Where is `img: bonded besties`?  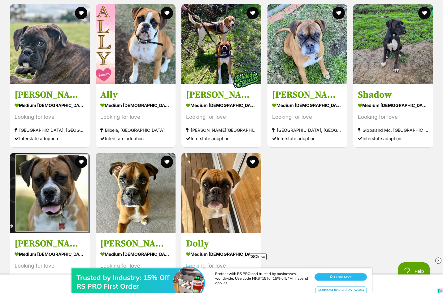
img: bonded besties is located at coordinates (246, 79).